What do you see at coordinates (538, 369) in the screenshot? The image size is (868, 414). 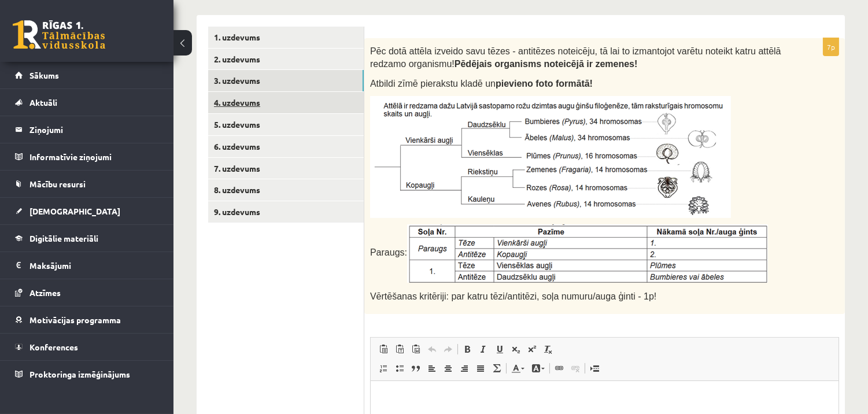 I see `a: Fona krāsa` at bounding box center [538, 369].